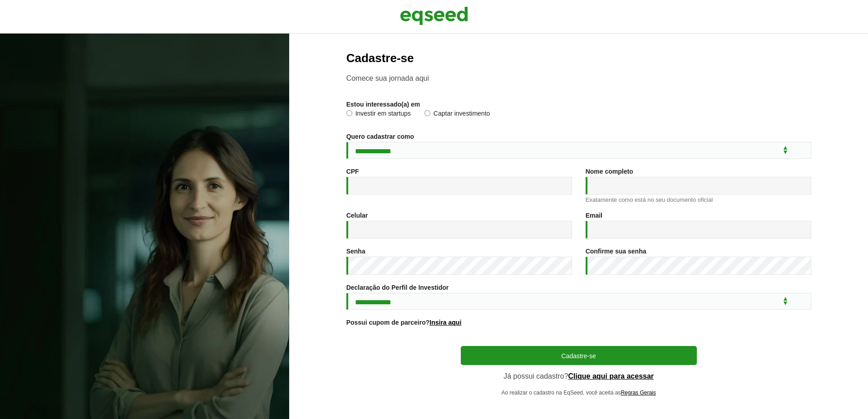 This screenshot has width=868, height=419. What do you see at coordinates (698, 200) in the screenshot?
I see `div: Exatamente como está no seu documento oficial` at bounding box center [698, 200].